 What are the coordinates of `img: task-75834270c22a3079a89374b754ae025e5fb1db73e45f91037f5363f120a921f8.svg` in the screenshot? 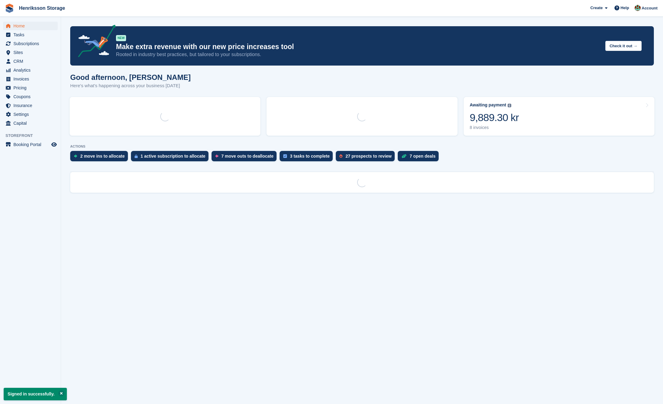 It's located at (285, 156).